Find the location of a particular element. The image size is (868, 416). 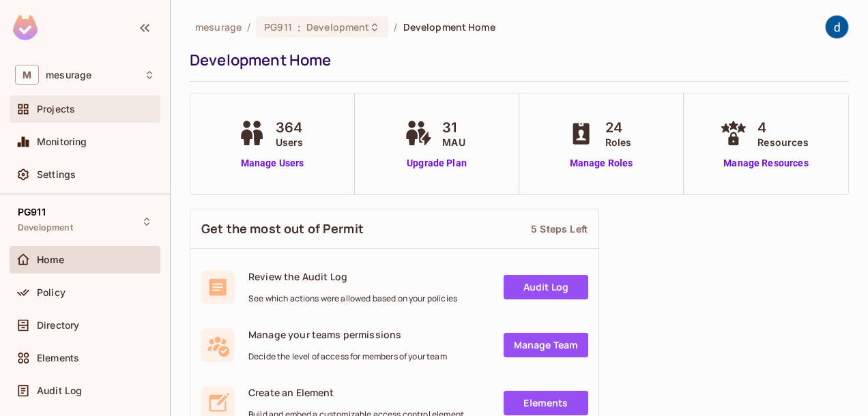

a: Manage Roles is located at coordinates (601, 163).